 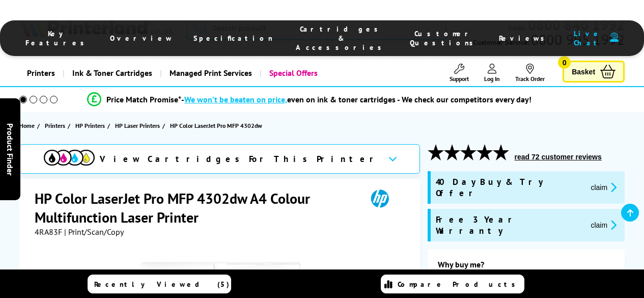 I want to click on a: Support, so click(x=459, y=73).